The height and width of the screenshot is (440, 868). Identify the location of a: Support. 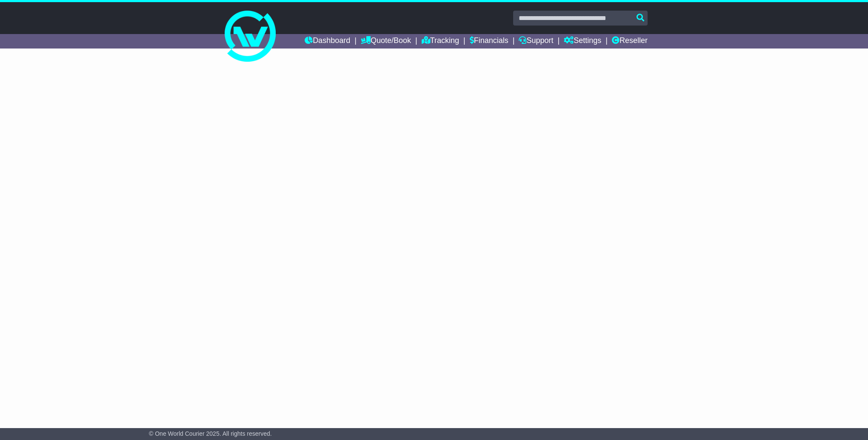
(536, 41).